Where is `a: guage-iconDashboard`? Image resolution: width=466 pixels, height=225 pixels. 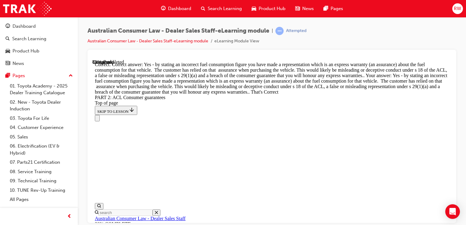 a: guage-iconDashboard is located at coordinates (176, 9).